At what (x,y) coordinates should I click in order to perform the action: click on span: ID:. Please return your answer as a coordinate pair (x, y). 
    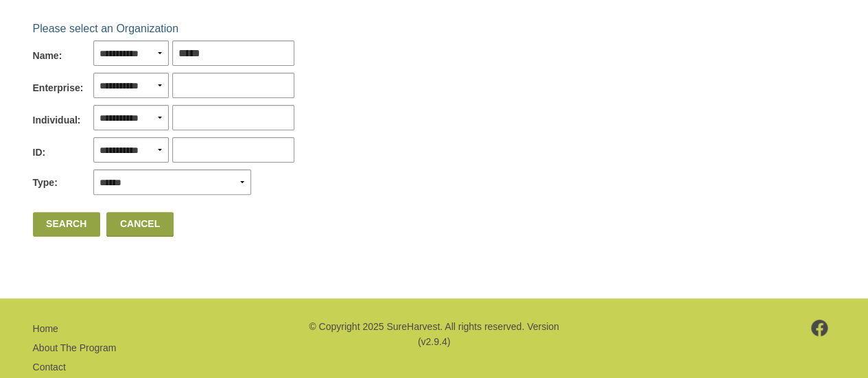
    Looking at the image, I should click on (39, 152).